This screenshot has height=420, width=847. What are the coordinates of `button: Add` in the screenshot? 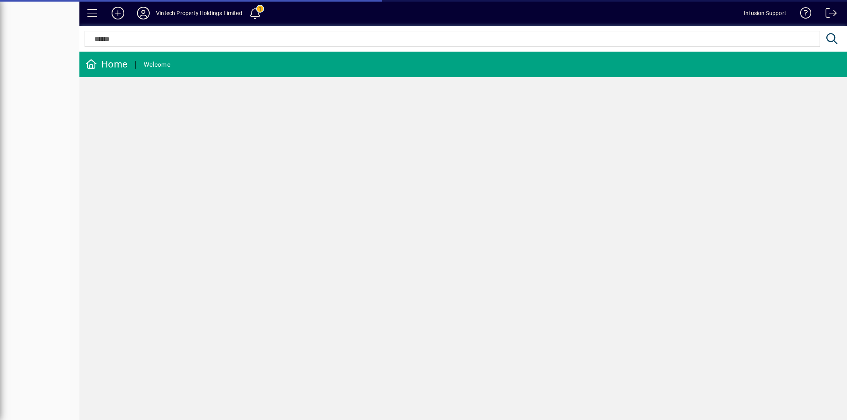 It's located at (118, 13).